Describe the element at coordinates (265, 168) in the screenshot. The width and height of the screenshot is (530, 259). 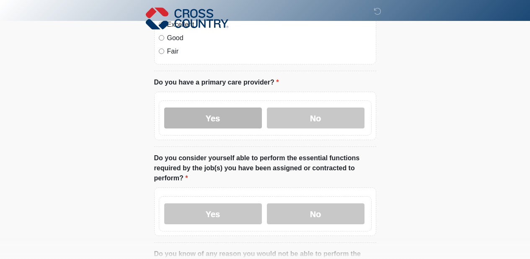
I see `label: Do you consider yourself able to perform the essential functions required by the job(s) you have ...` at that location.